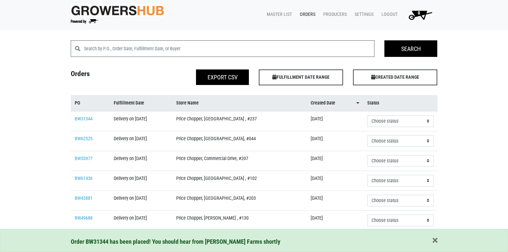 The width and height of the screenshot is (508, 252). I want to click on a: Logout, so click(388, 15).